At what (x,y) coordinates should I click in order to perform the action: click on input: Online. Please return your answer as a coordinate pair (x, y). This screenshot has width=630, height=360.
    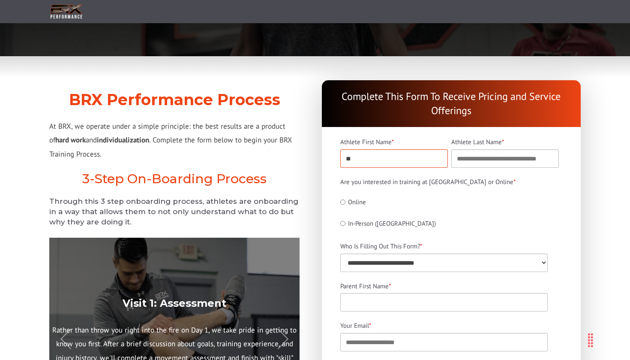
    Looking at the image, I should click on (343, 202).